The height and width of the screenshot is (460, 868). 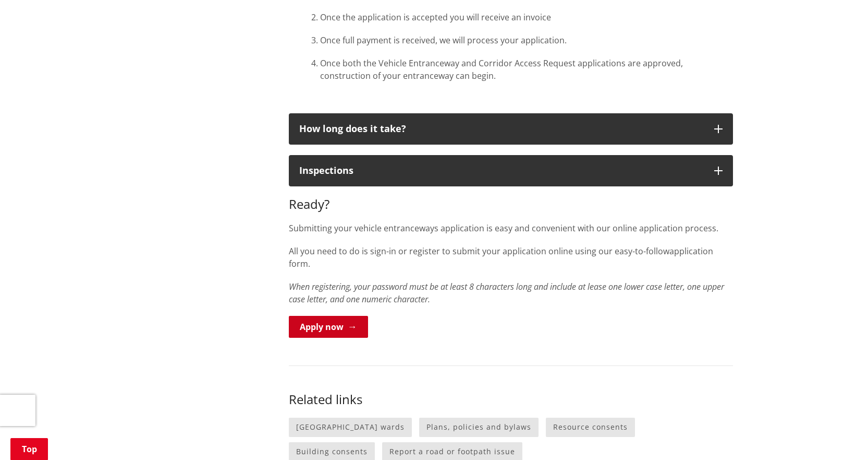 I want to click on p: All you need to do is sign-in or register to submit your application online using our easy-to-fol..., so click(x=511, y=257).